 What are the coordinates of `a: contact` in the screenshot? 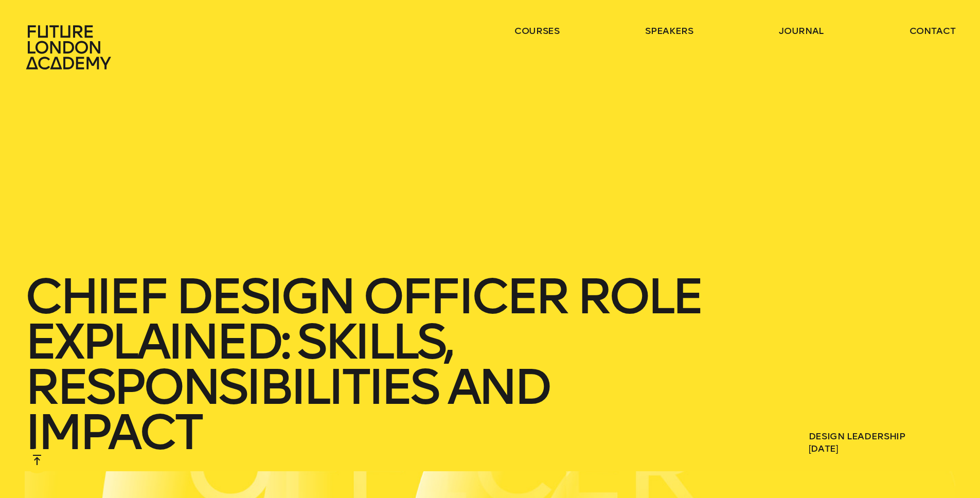 It's located at (933, 31).